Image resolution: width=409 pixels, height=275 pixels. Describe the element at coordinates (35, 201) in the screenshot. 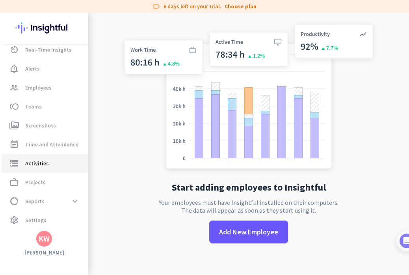

I see `span: Reports` at that location.